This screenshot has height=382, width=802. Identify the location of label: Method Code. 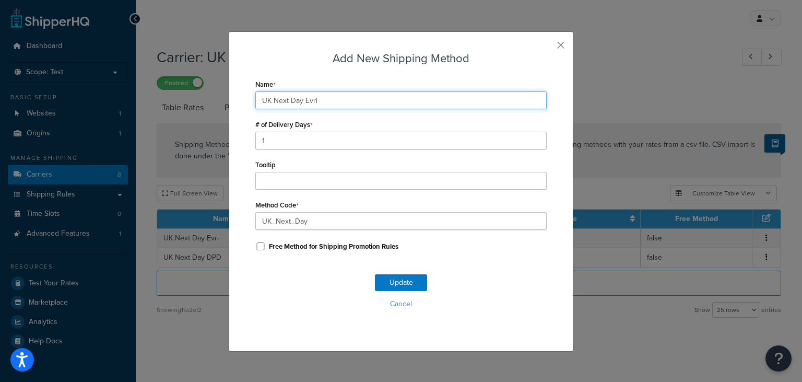
(277, 205).